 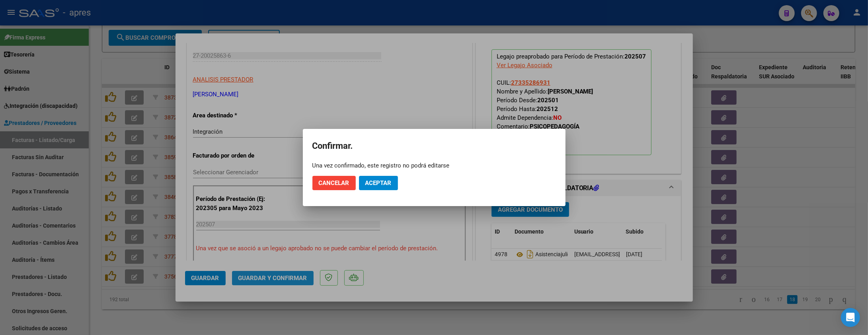 What do you see at coordinates (379, 183) in the screenshot?
I see `button: Aceptar` at bounding box center [379, 183].